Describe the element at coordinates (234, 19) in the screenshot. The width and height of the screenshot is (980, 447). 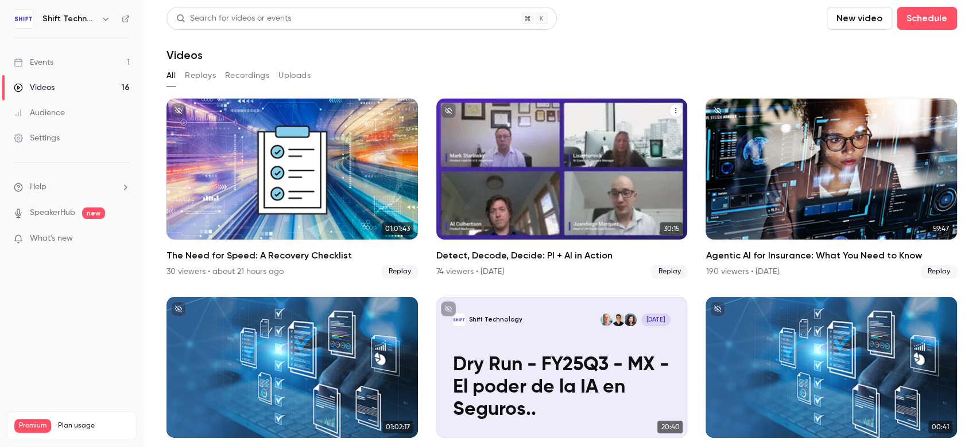
I see `div: Search for videos or events` at that location.